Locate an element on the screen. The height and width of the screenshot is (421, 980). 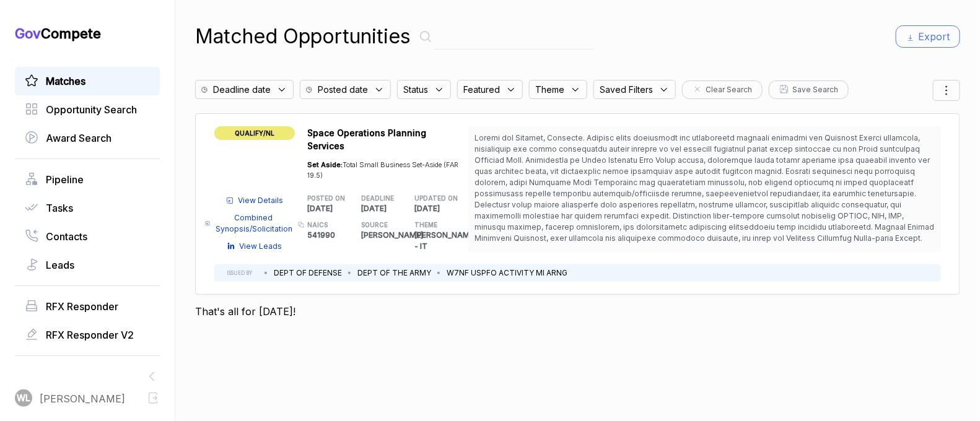
button: Export is located at coordinates (928, 36).